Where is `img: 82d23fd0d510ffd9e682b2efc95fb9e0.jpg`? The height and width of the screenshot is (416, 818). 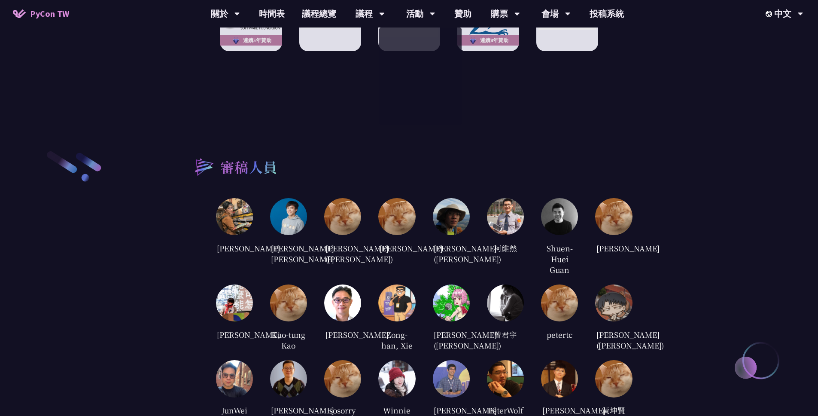 img: 82d23fd0d510ffd9e682b2efc95fb9e0.jpg is located at coordinates (505, 303).